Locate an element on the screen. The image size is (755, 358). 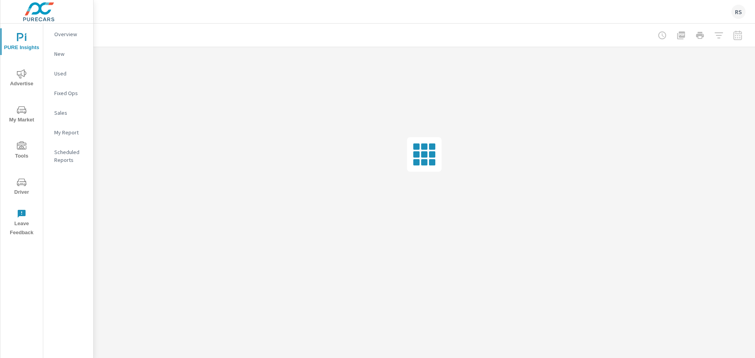
div: RS is located at coordinates (739, 12).